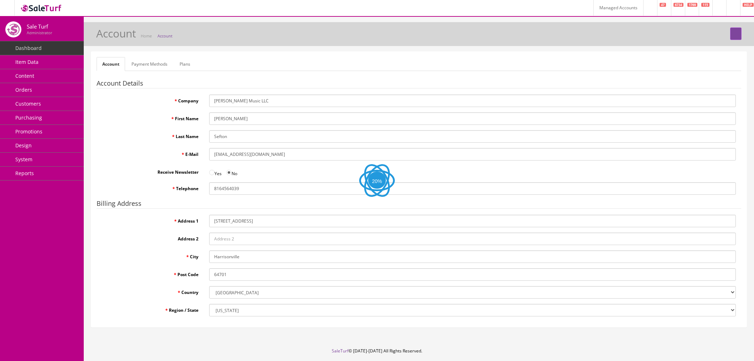 The width and height of the screenshot is (754, 361). What do you see at coordinates (150, 153) in the screenshot?
I see `label: E-Mail` at bounding box center [150, 153].